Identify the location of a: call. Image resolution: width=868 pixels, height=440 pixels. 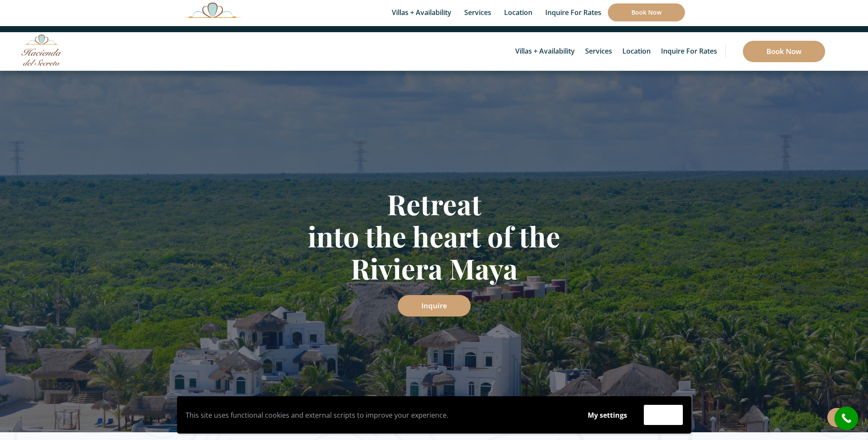
(846, 419).